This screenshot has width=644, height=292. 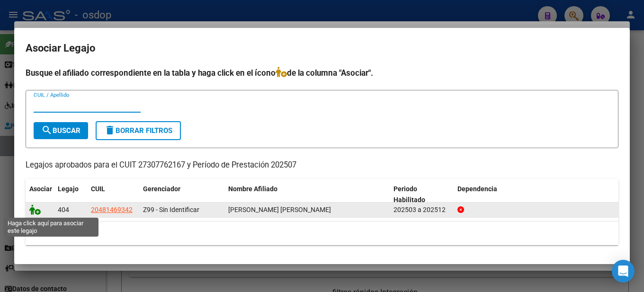 I want to click on span: 404, so click(x=63, y=210).